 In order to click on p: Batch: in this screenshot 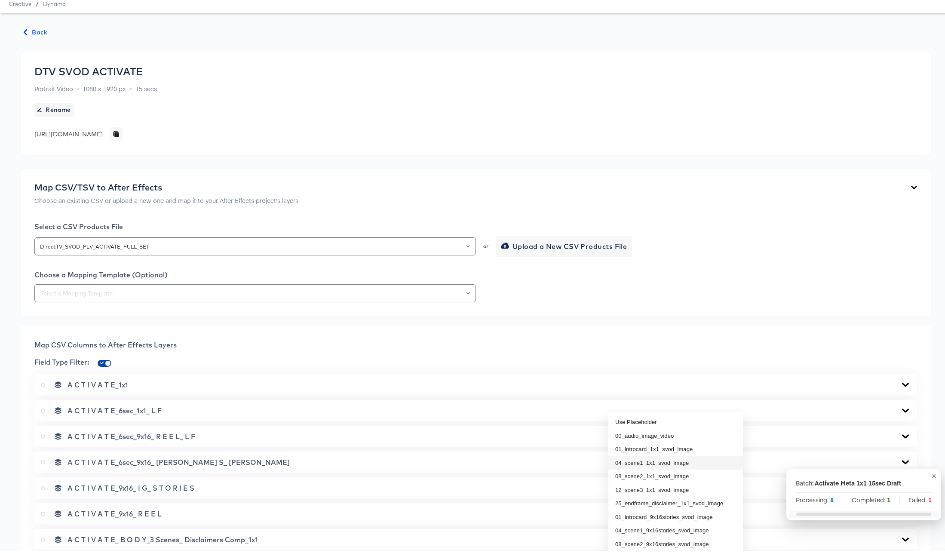, I will do `click(805, 481)`.